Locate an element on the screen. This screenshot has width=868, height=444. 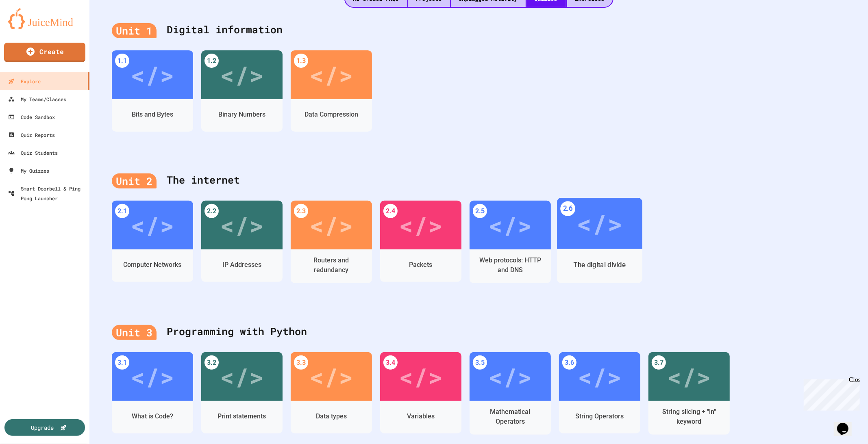
div: My Quizzes is located at coordinates (28, 171).